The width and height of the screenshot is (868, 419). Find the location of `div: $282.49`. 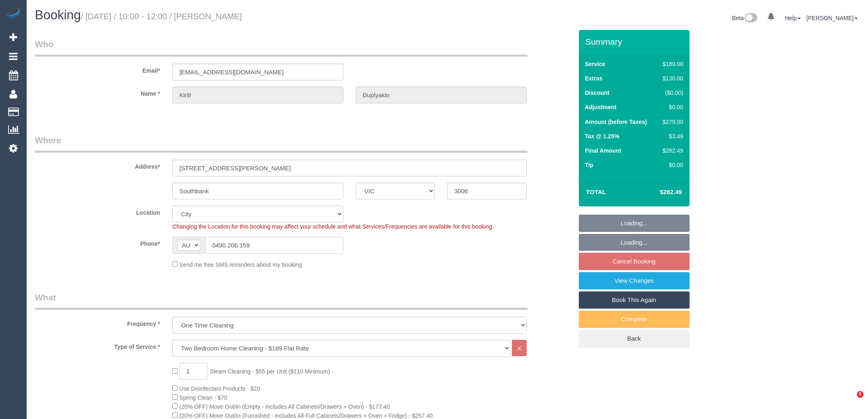

div: $282.49 is located at coordinates (671, 151).